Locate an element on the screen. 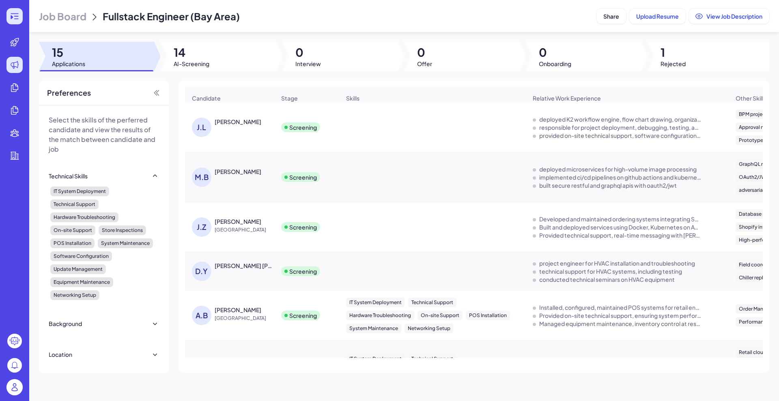  div: Abdi Bahrami is located at coordinates (238, 310).